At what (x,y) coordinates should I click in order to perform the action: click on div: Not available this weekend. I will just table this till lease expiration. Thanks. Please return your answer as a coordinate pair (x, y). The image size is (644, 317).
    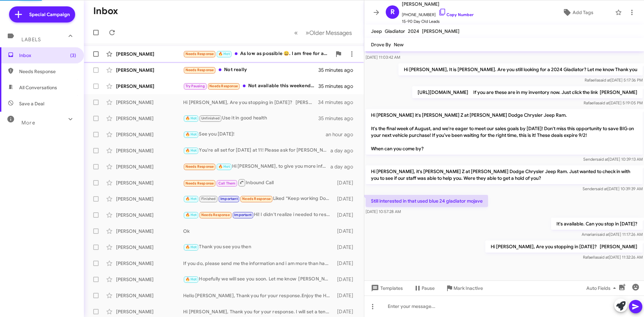
    Looking at the image, I should click on (251, 86).